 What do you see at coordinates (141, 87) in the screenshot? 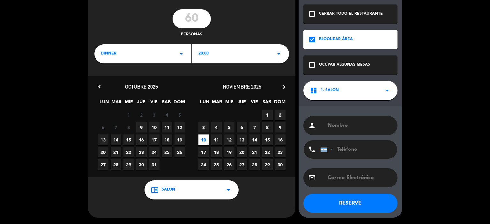
I see `span: octubre 2025` at bounding box center [141, 87].